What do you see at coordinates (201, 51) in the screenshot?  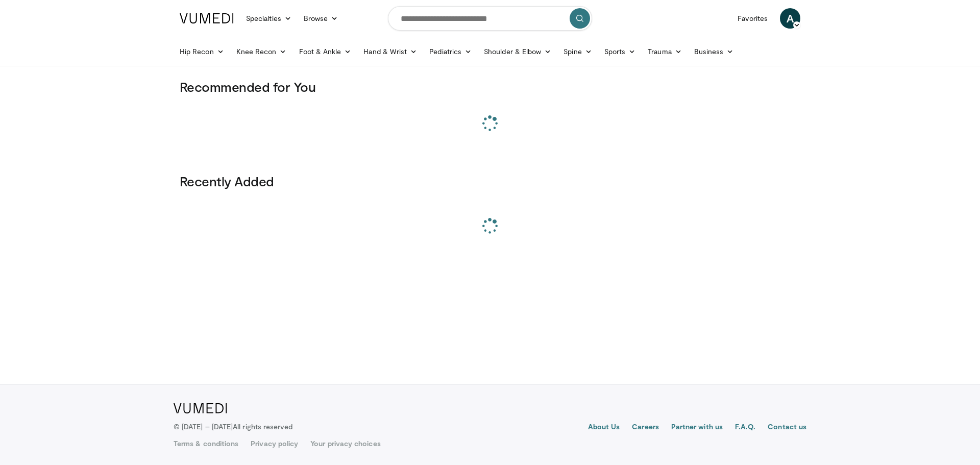 I see `a: Hip Recon` at bounding box center [201, 51].